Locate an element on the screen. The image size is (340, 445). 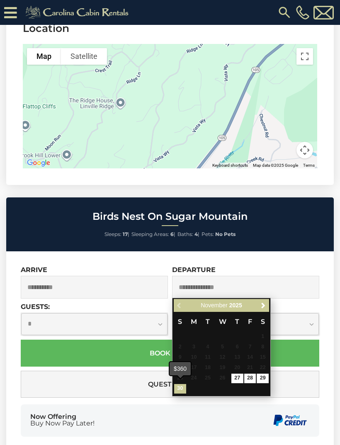
a: Open this area in Google Maps (opens a new window) is located at coordinates (39, 163).